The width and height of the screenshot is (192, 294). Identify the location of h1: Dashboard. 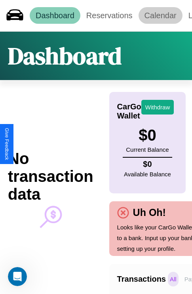
(64, 56).